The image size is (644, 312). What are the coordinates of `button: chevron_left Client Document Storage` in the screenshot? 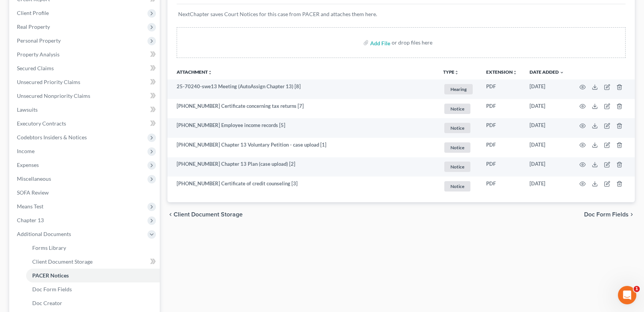 It's located at (205, 214).